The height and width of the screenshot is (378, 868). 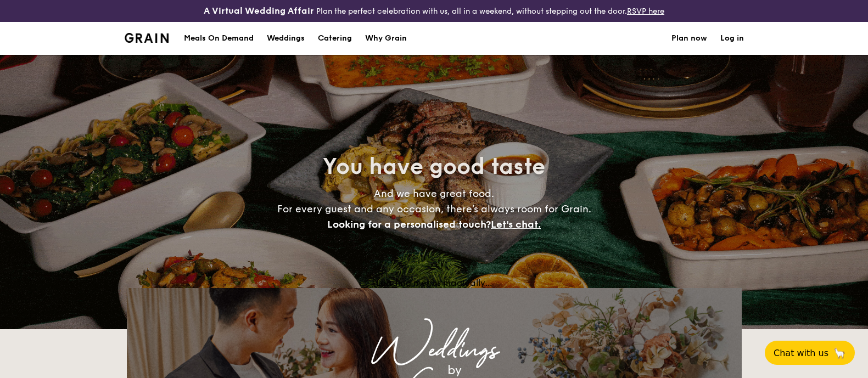 What do you see at coordinates (409, 224) in the screenshot?
I see `span: Looking for a personalised touch?` at bounding box center [409, 224].